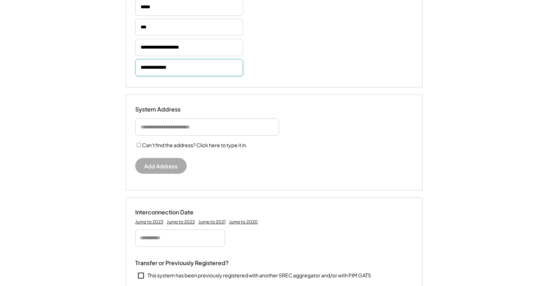 The image size is (548, 286). What do you see at coordinates (244, 222) in the screenshot?
I see `div: Jump to 2020` at bounding box center [244, 222].